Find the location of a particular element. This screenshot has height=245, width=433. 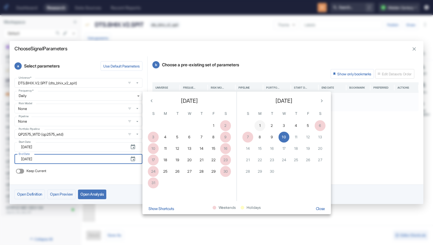

button: Open Analysis is located at coordinates (92, 194).